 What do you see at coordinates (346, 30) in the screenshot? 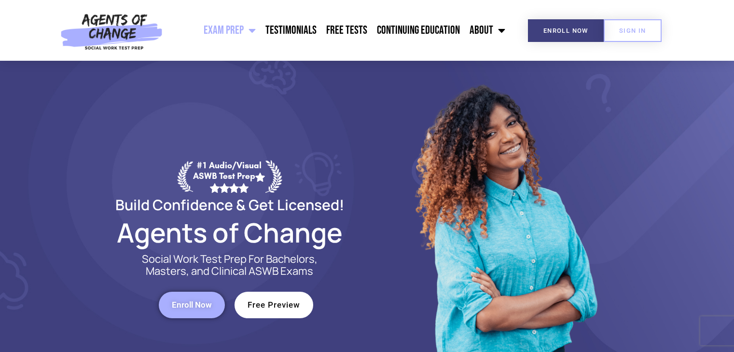
I see `a: Free Tests` at bounding box center [346, 30].